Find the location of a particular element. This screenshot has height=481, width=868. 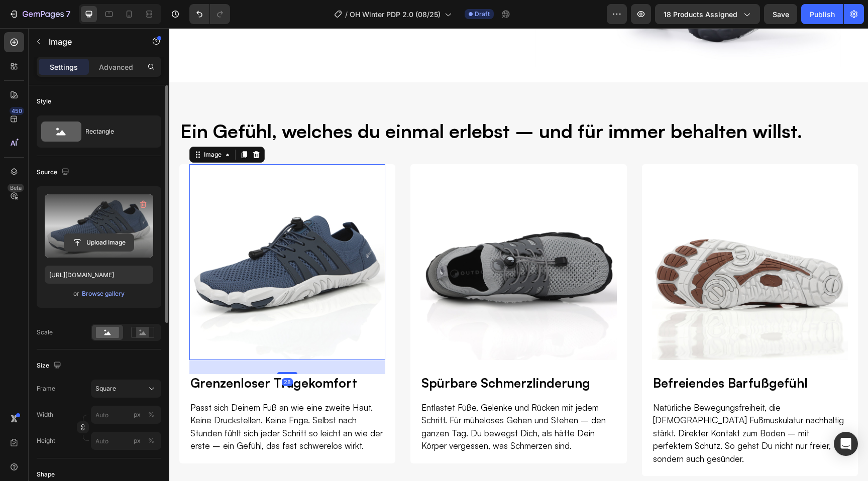

span: Draft is located at coordinates (482, 14).